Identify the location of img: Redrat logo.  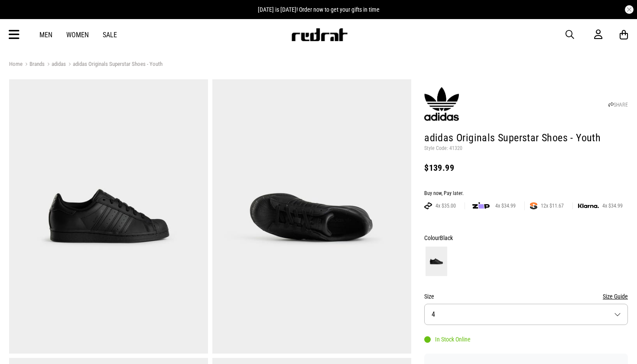
(319, 34).